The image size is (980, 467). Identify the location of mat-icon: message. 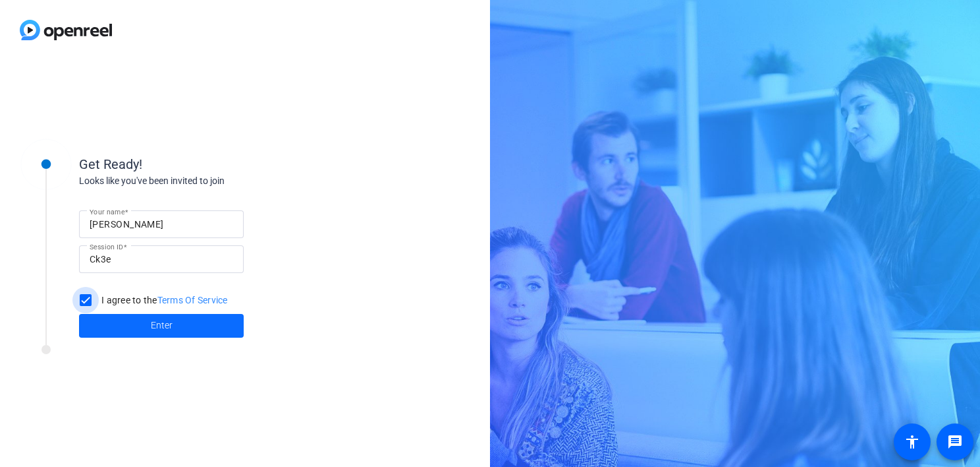
(955, 442).